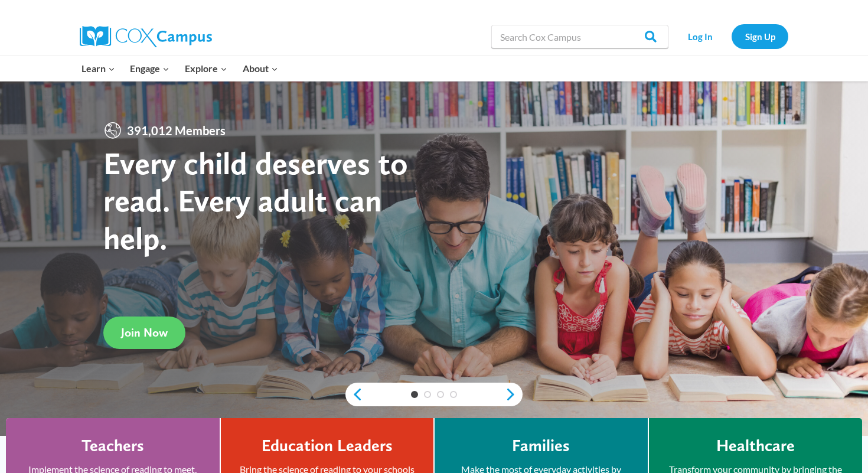  Describe the element at coordinates (149, 68) in the screenshot. I see `span: Engage` at that location.